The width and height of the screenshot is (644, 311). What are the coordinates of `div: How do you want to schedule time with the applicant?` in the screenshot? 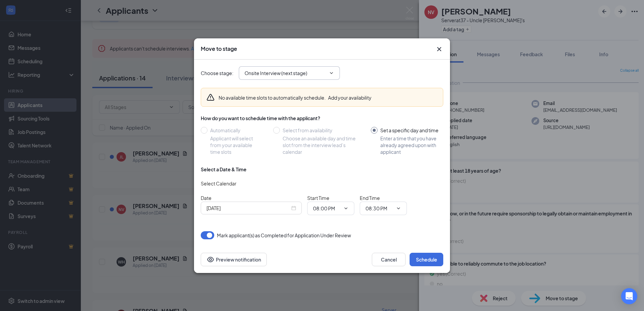 It's located at (322, 118).